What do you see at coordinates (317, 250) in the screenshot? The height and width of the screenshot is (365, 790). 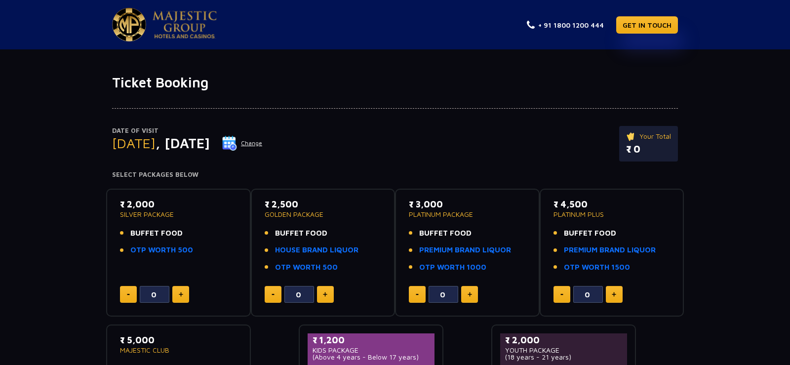 I see `a: HOUSE BRAND LIQUOR` at bounding box center [317, 250].